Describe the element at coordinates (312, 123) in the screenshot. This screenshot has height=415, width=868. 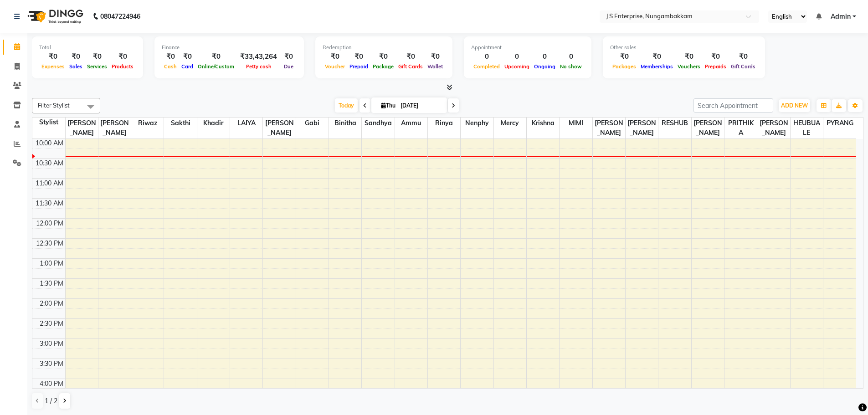
I see `span: gabi` at that location.